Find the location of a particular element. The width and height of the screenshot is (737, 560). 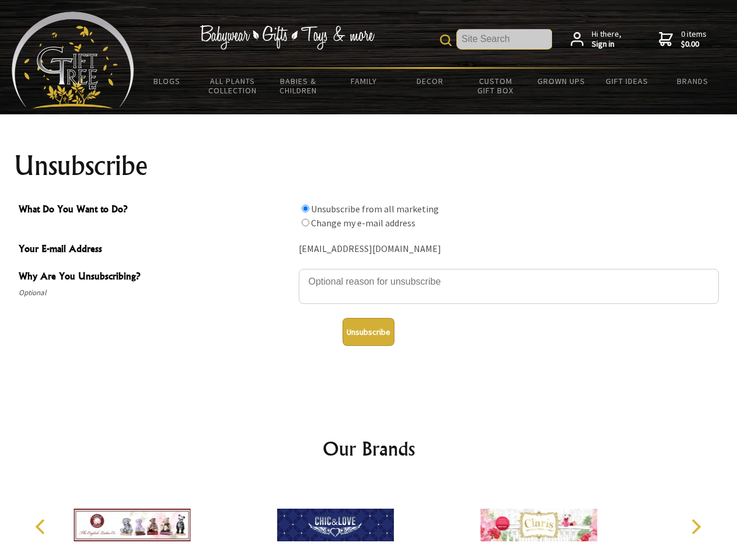

input: Site Search is located at coordinates (504, 39).